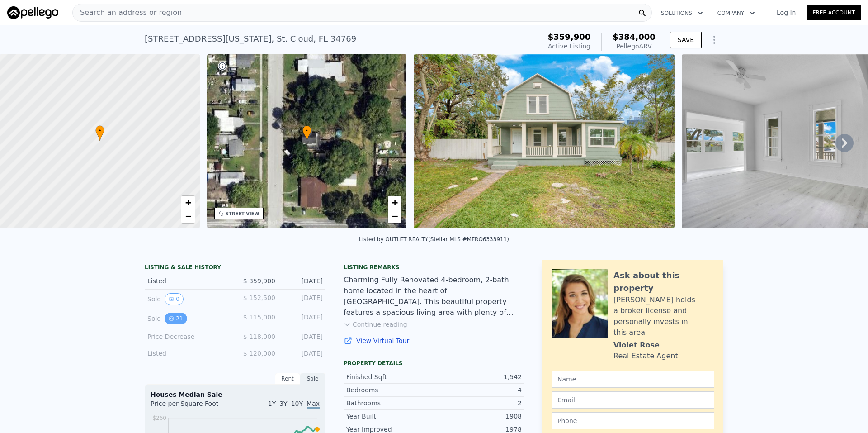 Image resolution: width=868 pixels, height=433 pixels. I want to click on img: Sale: 167383150 Parcel: 46626277, so click(544, 141).